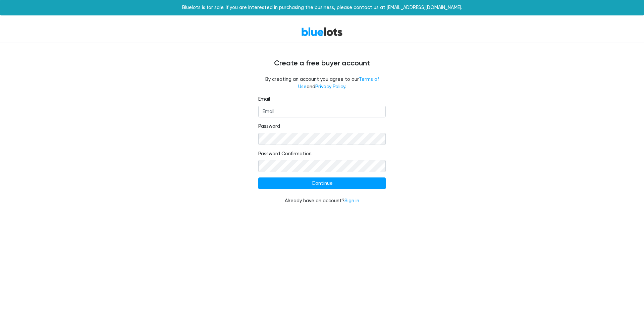 The width and height of the screenshot is (644, 317). What do you see at coordinates (322, 112) in the screenshot?
I see `input: Email` at bounding box center [322, 112].